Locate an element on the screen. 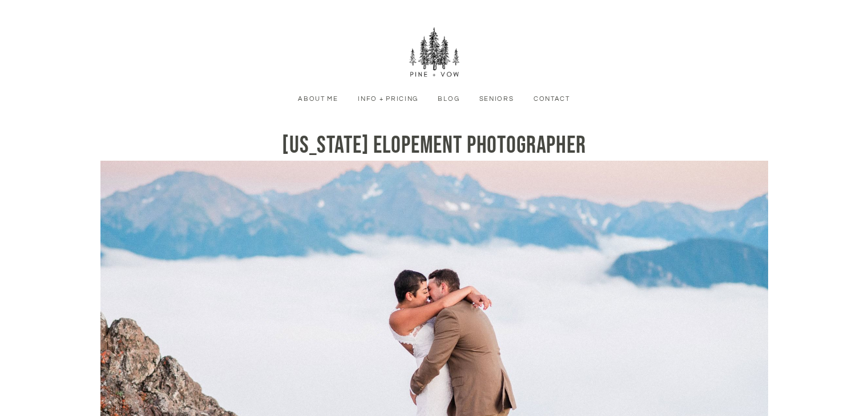  a: Info + Pricing is located at coordinates (388, 99).